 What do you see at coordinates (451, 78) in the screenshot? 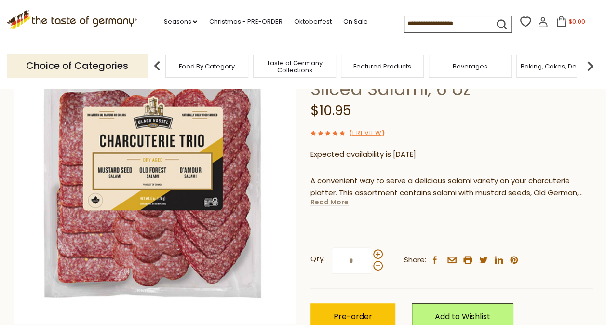
I see `h1: Black Kassel "Charcuterie Trio" Sliced Salami, 6 oz` at bounding box center [451, 78].